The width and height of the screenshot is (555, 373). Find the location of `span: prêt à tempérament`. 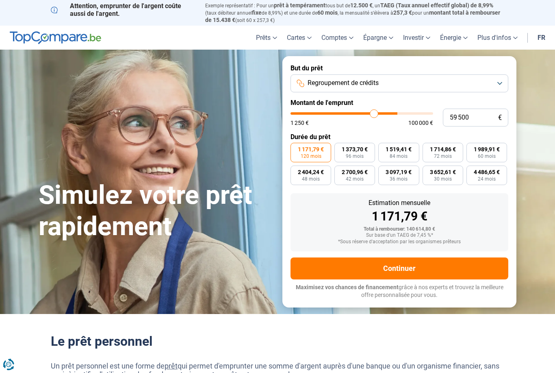

span: prêt à tempérament is located at coordinates (300, 5).